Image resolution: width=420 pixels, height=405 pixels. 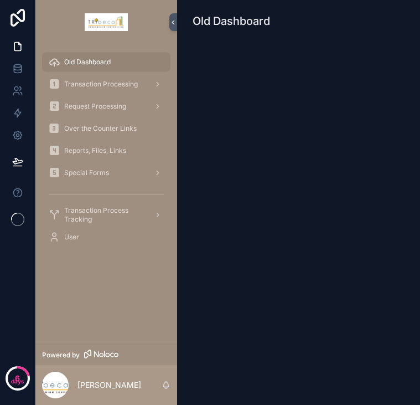 I want to click on a: Request Processing, so click(x=106, y=106).